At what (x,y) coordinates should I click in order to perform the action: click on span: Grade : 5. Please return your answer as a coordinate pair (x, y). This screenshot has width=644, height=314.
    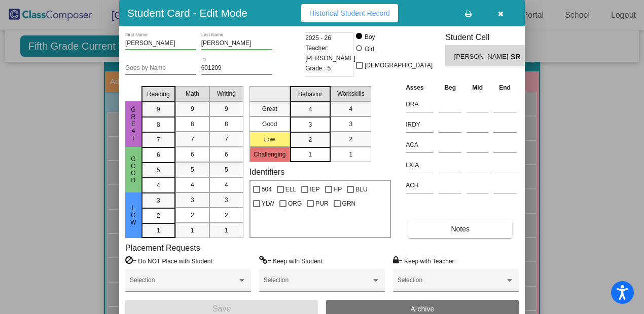
    Looking at the image, I should click on (318, 69).